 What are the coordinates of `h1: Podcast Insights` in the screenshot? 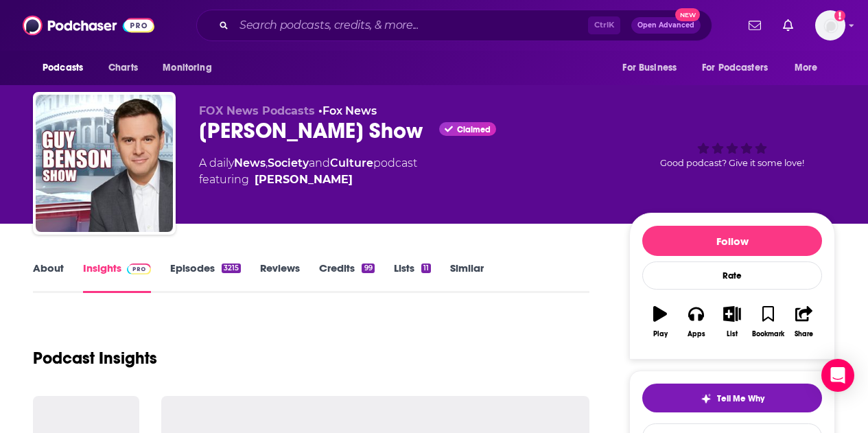 It's located at (95, 358).